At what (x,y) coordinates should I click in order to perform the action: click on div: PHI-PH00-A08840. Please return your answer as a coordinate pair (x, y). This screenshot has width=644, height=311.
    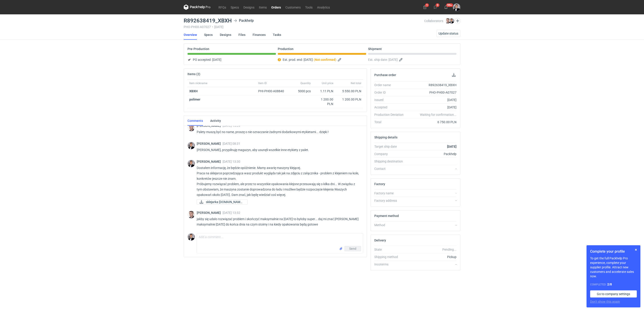
    Looking at the image, I should click on (273, 91).